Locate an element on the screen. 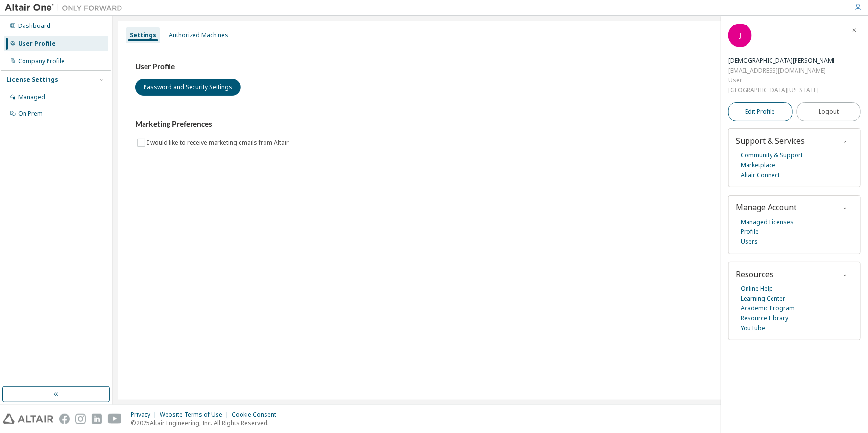  div: License Settings is located at coordinates (32, 80).